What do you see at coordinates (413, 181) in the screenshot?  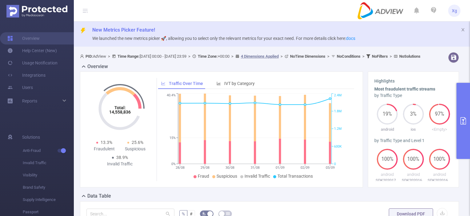 I see `p: SDK20201621040442zf4v3n1d3p68q0c` at bounding box center [413, 181].